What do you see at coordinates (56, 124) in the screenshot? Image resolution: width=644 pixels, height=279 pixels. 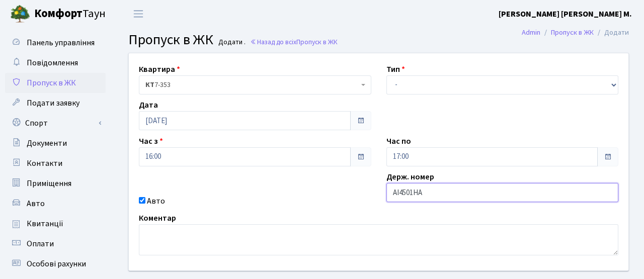 I see `a: Спорт` at bounding box center [56, 124].